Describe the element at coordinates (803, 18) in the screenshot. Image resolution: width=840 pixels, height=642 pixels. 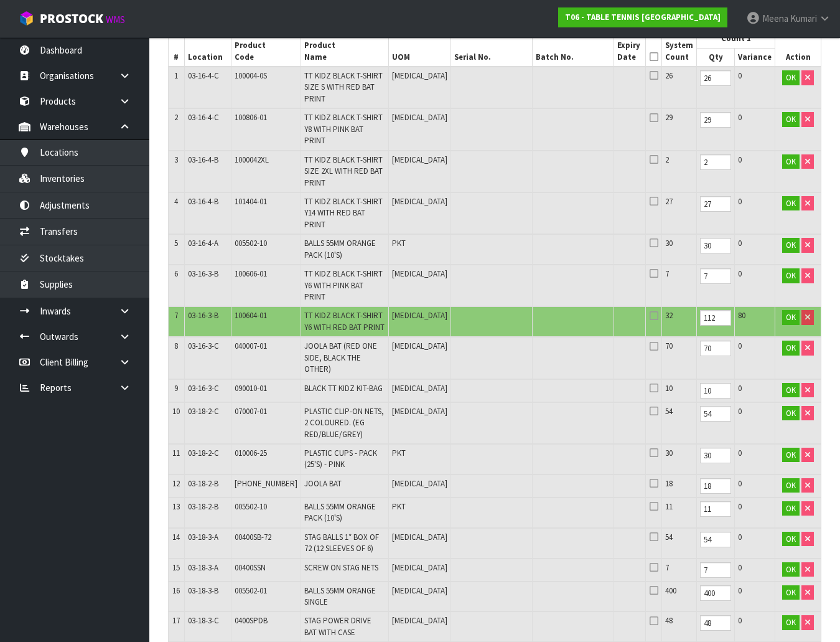
I see `span: Kumari` at that location.